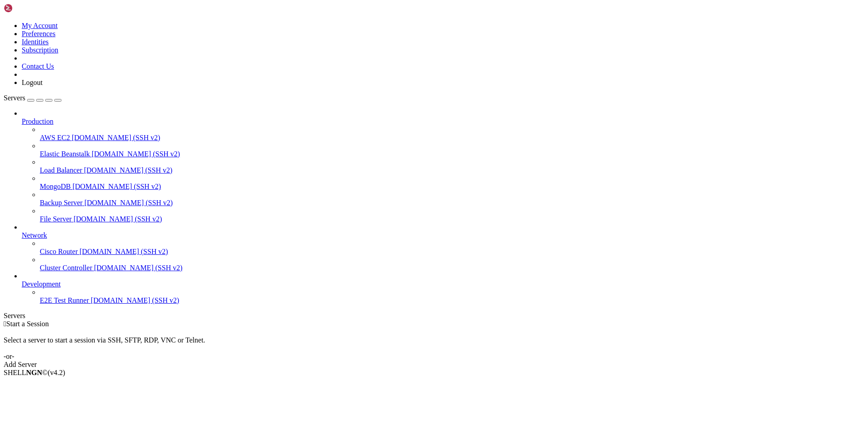  I want to click on span: Cluster Controller, so click(66, 268).